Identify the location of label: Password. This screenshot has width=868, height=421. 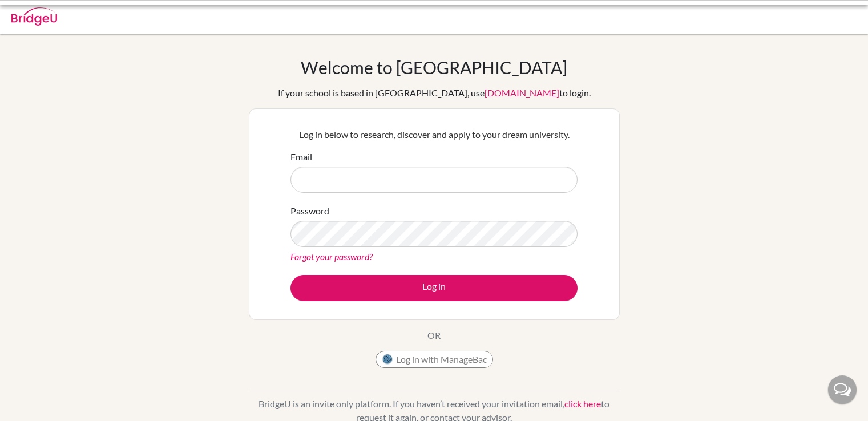
(310, 211).